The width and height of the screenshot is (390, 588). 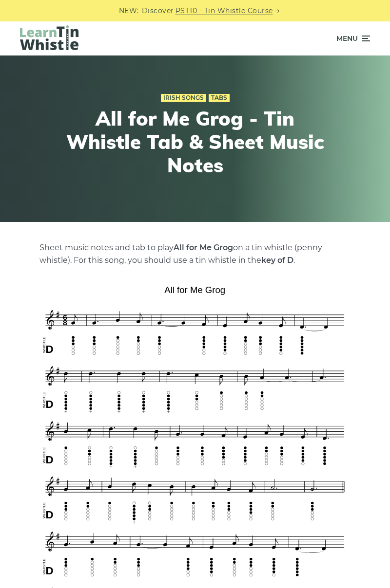 I want to click on strong: key of D, so click(x=277, y=260).